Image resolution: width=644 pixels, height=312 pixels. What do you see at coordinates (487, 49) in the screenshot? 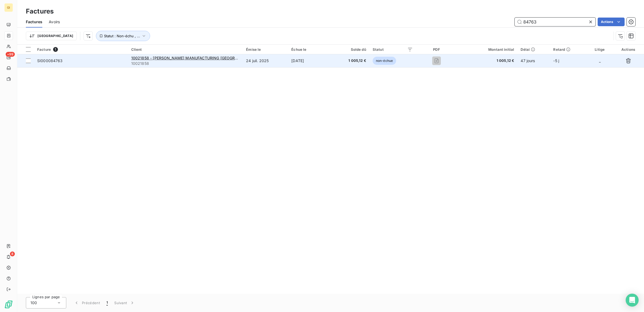
I see `div: Montant initial` at bounding box center [487, 49].